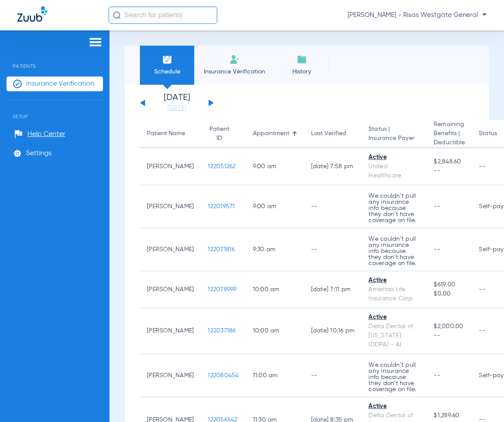 The height and width of the screenshot is (422, 504). I want to click on span: $619.00, so click(449, 285).